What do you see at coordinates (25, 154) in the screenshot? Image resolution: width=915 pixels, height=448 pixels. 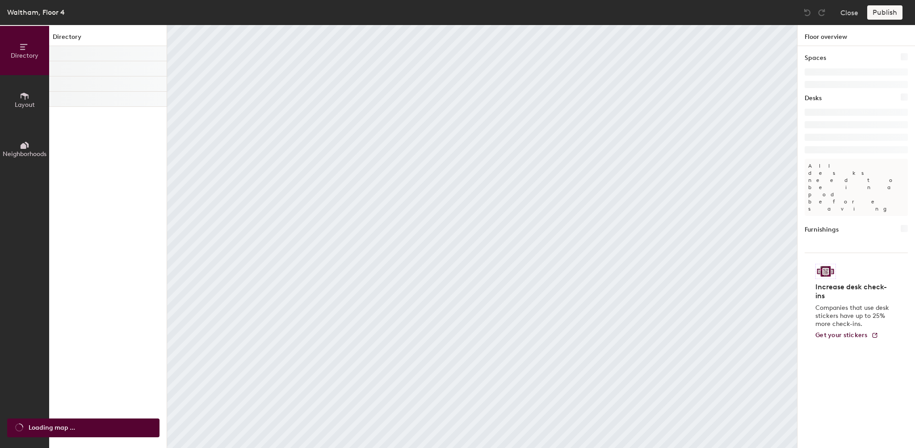 I see `span: Neighborhoods` at bounding box center [25, 154].